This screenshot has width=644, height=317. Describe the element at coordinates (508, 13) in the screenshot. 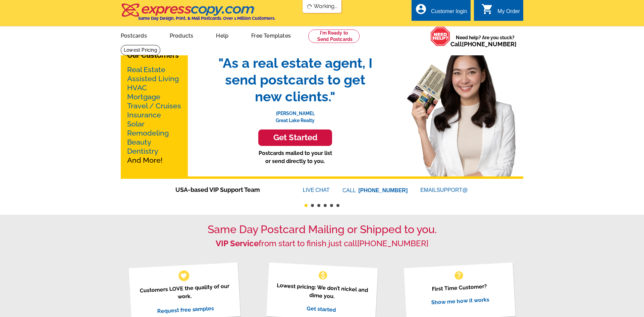

I see `div: My Order` at that location.